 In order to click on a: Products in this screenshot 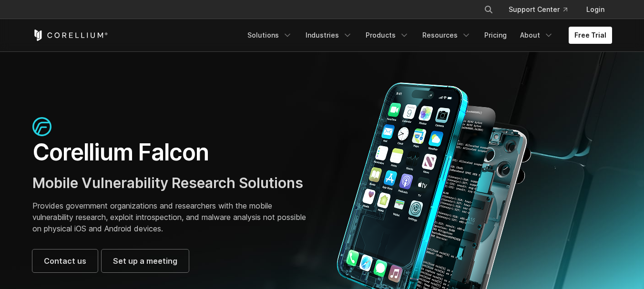, I will do `click(387, 35)`.